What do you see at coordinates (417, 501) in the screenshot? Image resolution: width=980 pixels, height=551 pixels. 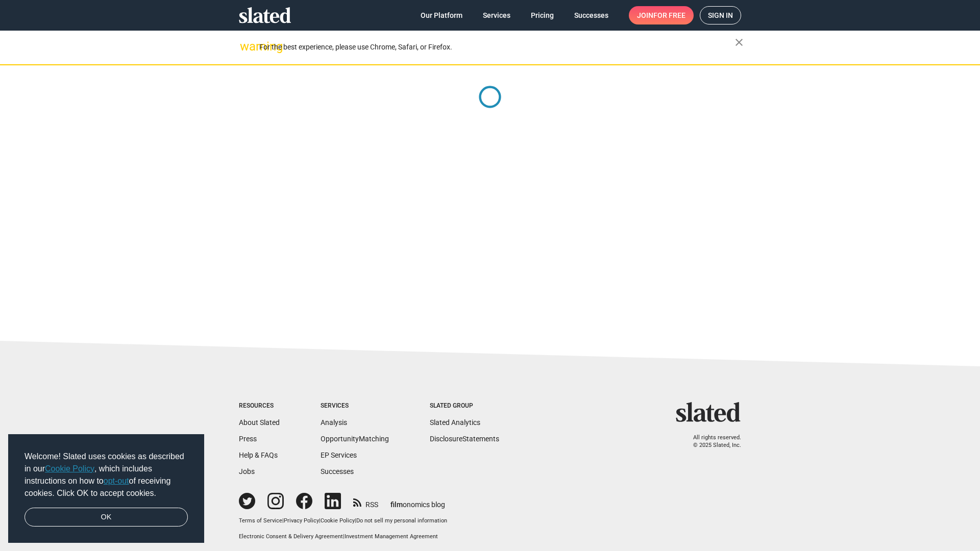 I see `a: filmonomics blog` at bounding box center [417, 501].